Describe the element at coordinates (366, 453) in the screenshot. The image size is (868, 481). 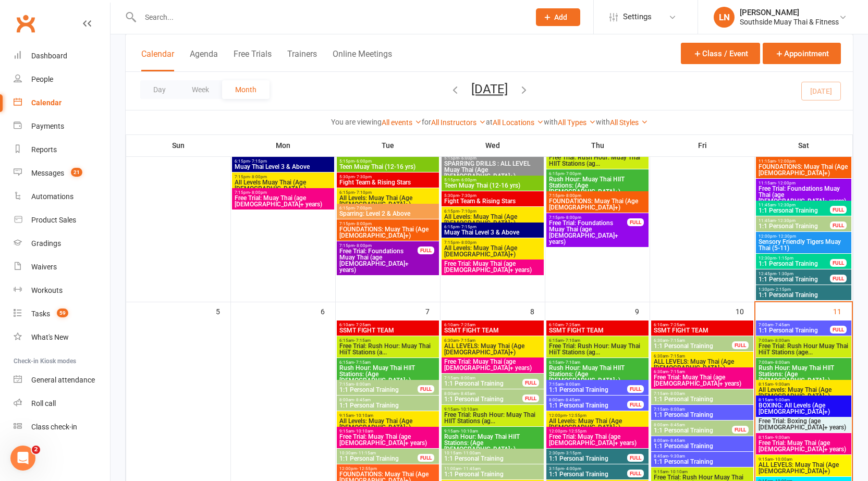
I see `span: - 11:15am` at that location.